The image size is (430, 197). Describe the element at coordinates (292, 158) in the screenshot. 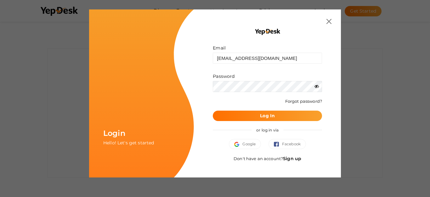

I see `a: Sign up` at that location.